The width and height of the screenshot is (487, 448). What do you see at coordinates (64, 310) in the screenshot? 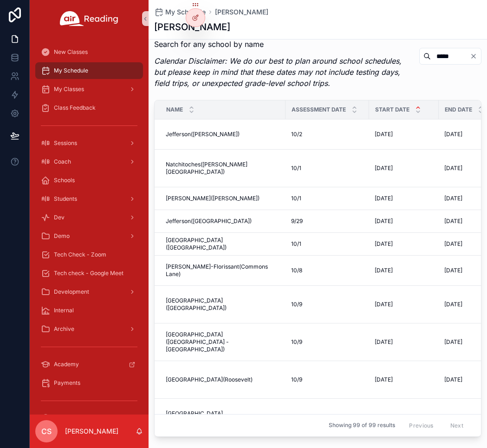
I see `span: Internal` at bounding box center [64, 310].